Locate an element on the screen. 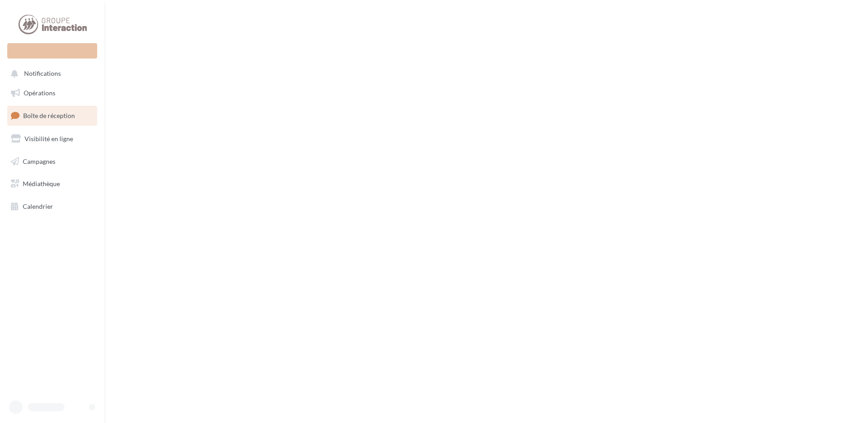  div: Nouvelle campagne is located at coordinates (52, 51).